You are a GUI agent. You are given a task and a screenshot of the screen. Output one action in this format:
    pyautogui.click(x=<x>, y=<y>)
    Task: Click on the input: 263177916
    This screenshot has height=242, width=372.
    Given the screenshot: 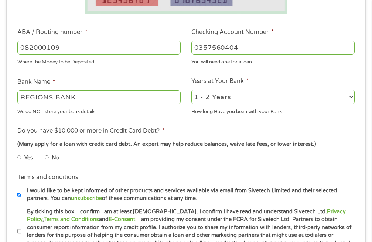 What is the action you would take?
    pyautogui.click(x=99, y=48)
    